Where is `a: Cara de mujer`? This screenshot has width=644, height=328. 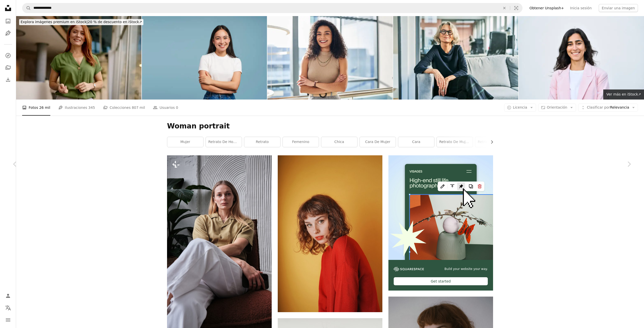
a: Cara de mujer is located at coordinates (378, 142).